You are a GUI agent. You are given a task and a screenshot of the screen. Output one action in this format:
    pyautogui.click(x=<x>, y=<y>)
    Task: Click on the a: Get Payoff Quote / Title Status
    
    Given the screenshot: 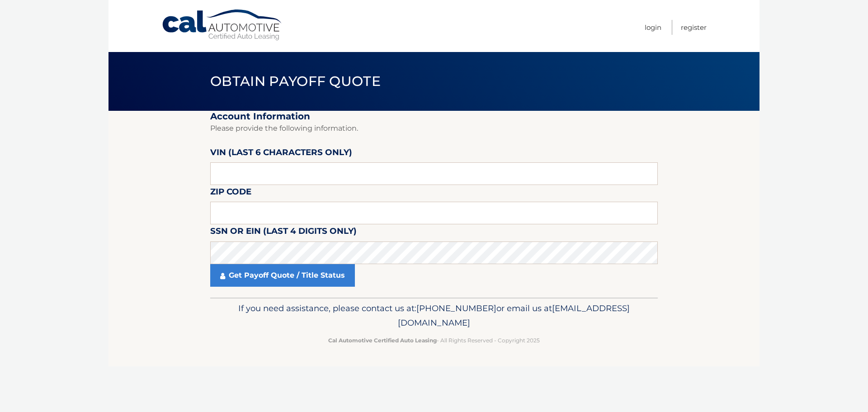 What is the action you would take?
    pyautogui.click(x=283, y=275)
    